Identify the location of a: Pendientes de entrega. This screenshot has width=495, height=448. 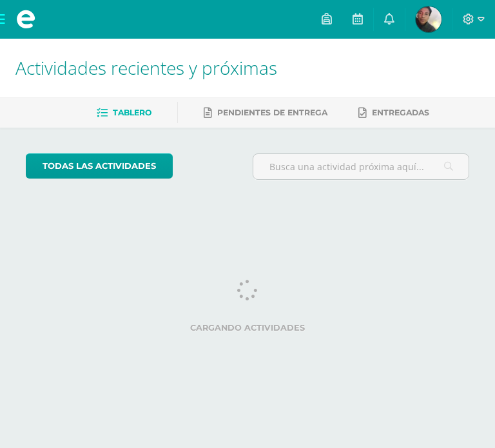
(266, 113).